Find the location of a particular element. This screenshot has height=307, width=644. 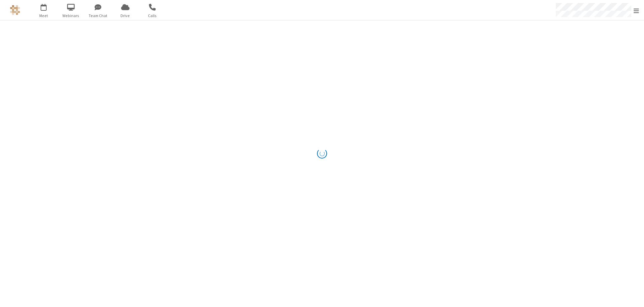

span: Drive is located at coordinates (125, 16).